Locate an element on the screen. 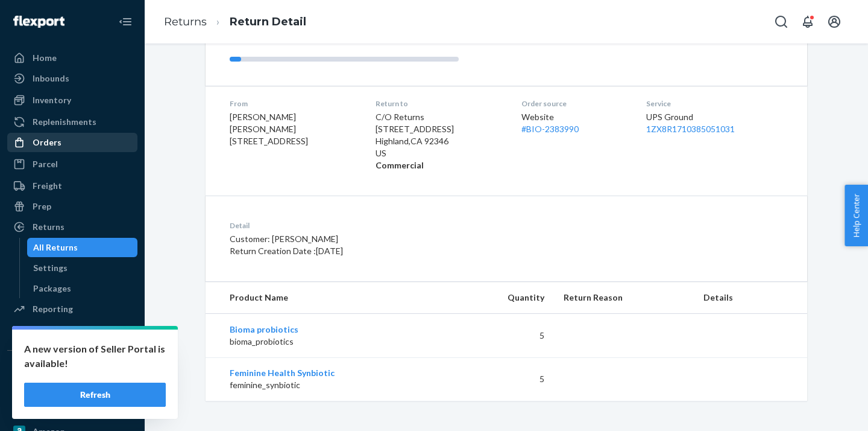 This screenshot has width=868, height=431. div: Home is located at coordinates (44, 58).